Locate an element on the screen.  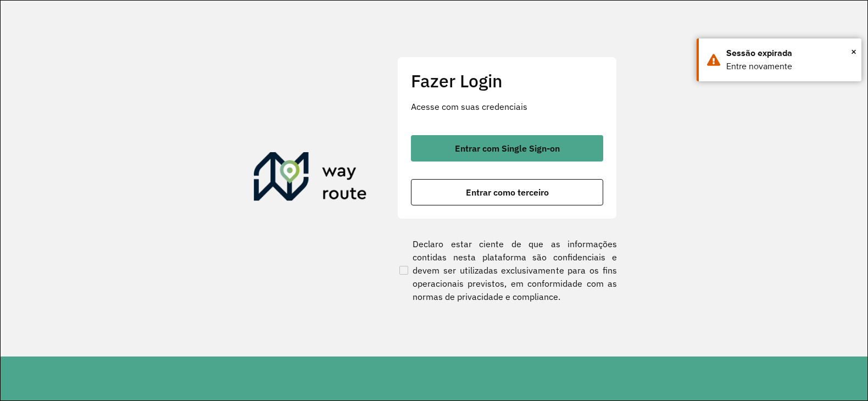
span: Entrar com Single Sign-on is located at coordinates (507, 149).